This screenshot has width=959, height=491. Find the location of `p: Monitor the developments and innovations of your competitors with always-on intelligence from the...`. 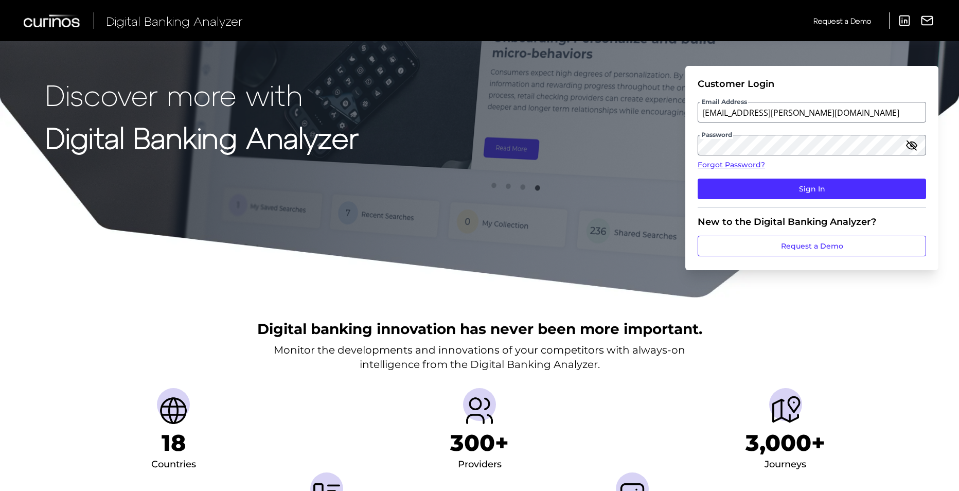

p: Monitor the developments and innovations of your competitors with always-on intelligence from the... is located at coordinates (480, 357).